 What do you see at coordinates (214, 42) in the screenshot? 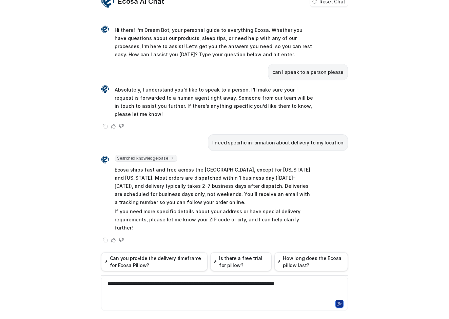
I see `p: Hi there! I’m Dream Bot, your personal guide to everything Ecosa. Whether you have questions abou...` at bounding box center [214, 42].